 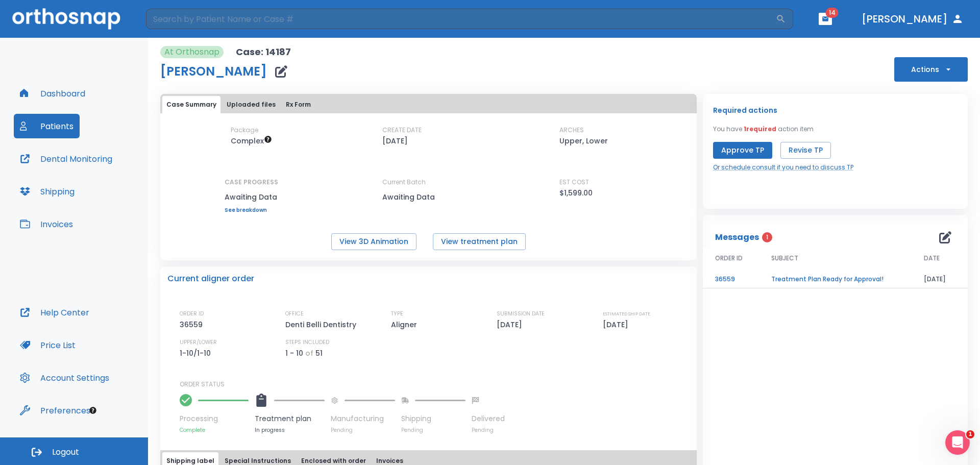 I want to click on a: Price List, so click(x=48, y=345).